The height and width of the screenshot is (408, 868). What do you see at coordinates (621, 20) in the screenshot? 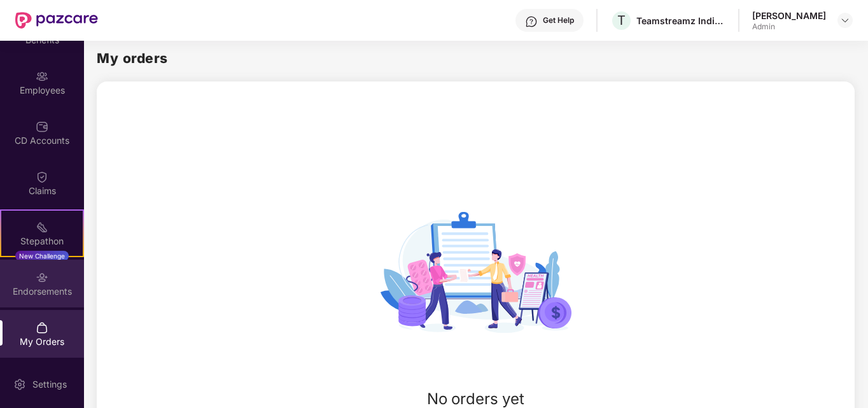
I see `span: T` at bounding box center [621, 20].